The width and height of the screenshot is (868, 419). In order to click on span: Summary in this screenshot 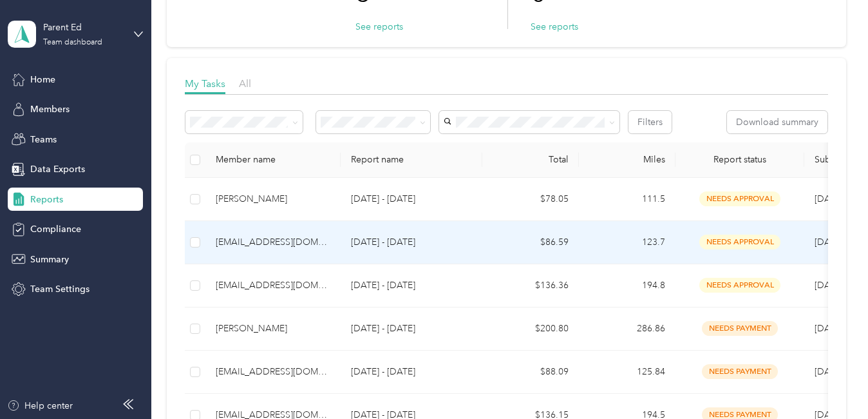, I will do `click(50, 259)`.